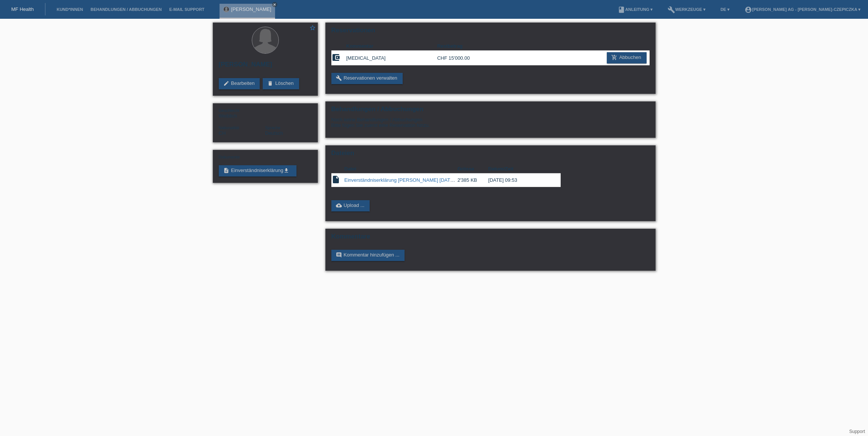 This screenshot has height=436, width=868. What do you see at coordinates (229, 110) in the screenshot?
I see `span: Geschlecht` at bounding box center [229, 110].